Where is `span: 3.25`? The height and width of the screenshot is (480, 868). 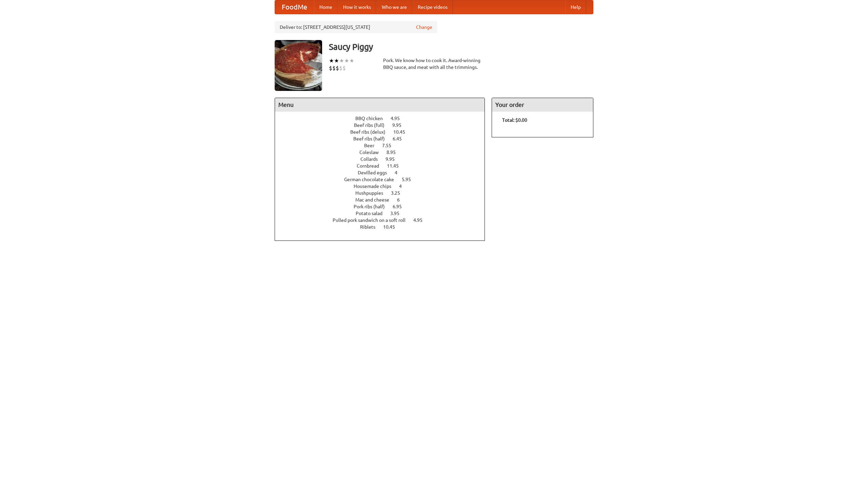
span: 3.25 is located at coordinates (399, 193).